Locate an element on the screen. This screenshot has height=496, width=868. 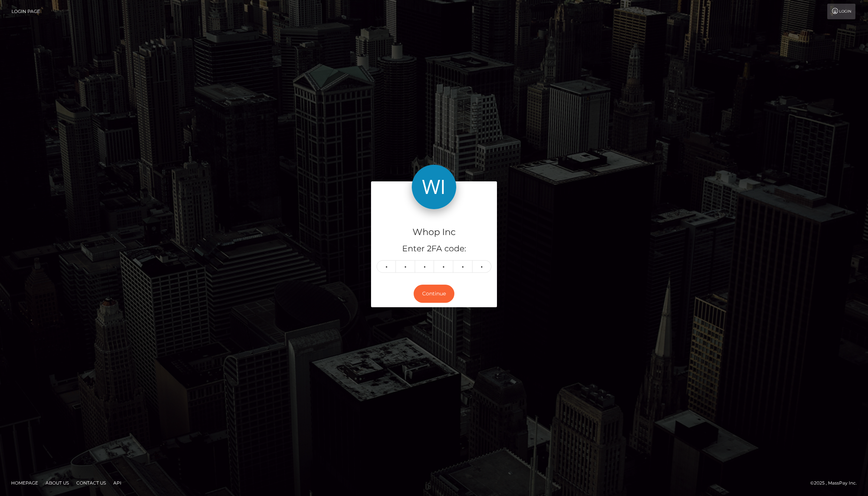
h5: Enter 2FA code: is located at coordinates (434, 249).